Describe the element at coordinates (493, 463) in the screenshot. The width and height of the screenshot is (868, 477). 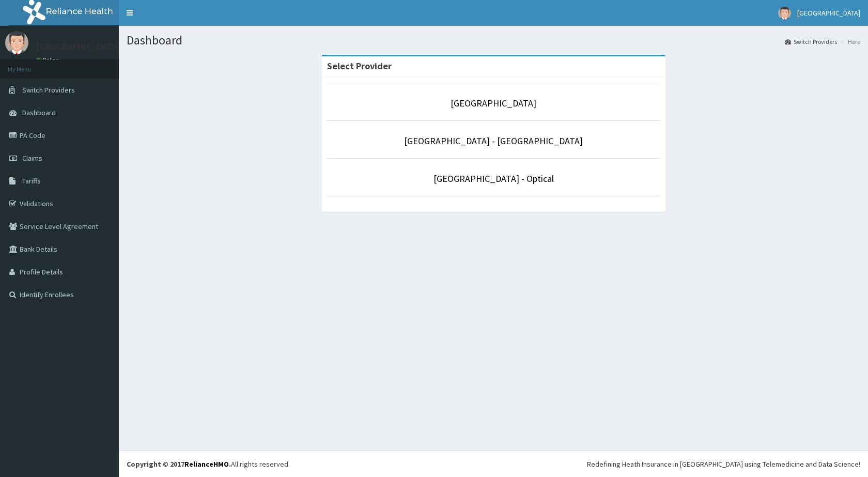
I see `footer: All rights reserved.` at that location.